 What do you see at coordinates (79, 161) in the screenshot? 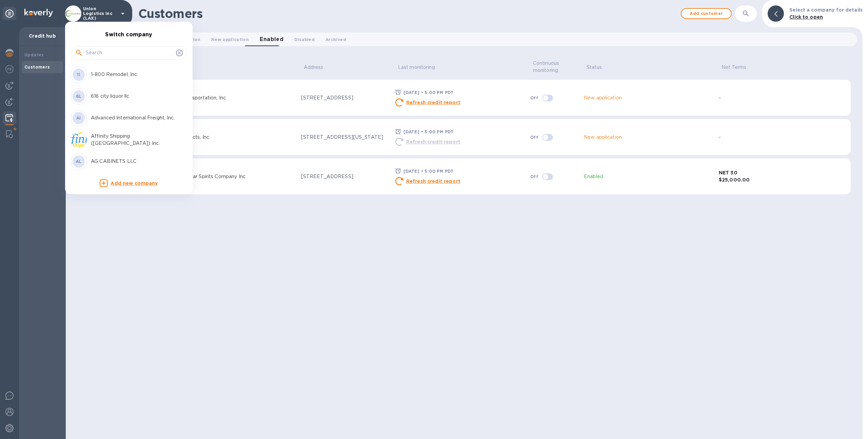
I see `b: AL` at bounding box center [79, 161].